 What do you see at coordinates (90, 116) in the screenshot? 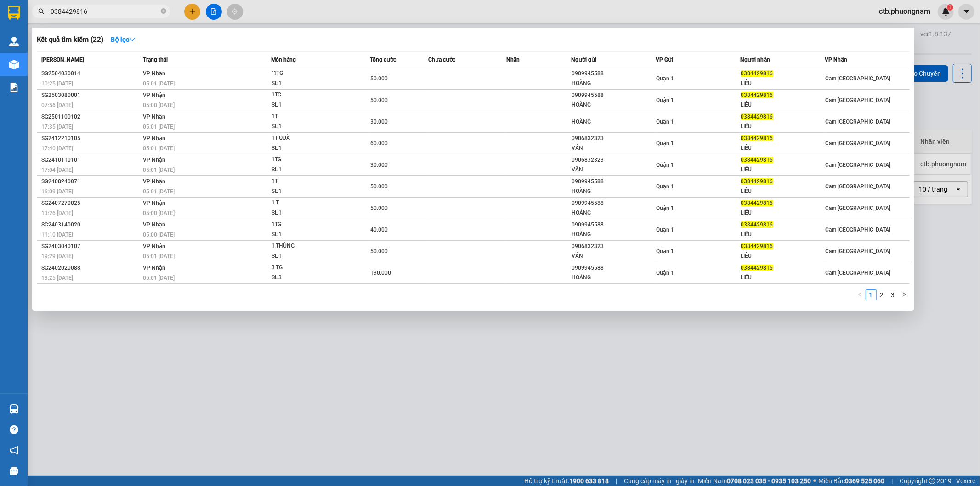
I see `div: SG2501100102` at bounding box center [90, 116].